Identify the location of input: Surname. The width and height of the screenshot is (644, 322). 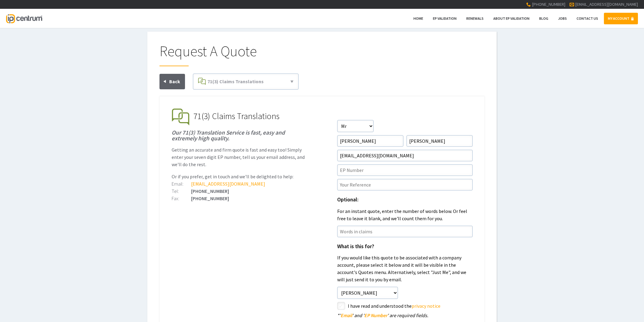
(439, 141).